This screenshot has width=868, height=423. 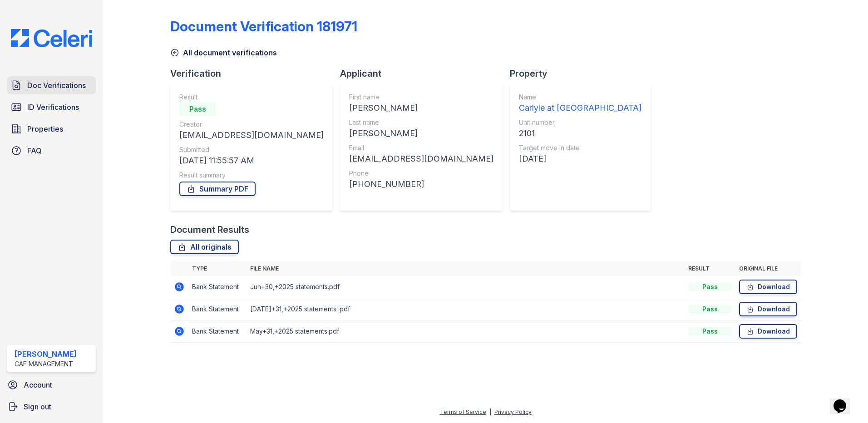 What do you see at coordinates (421, 173) in the screenshot?
I see `div: Phone` at bounding box center [421, 173].